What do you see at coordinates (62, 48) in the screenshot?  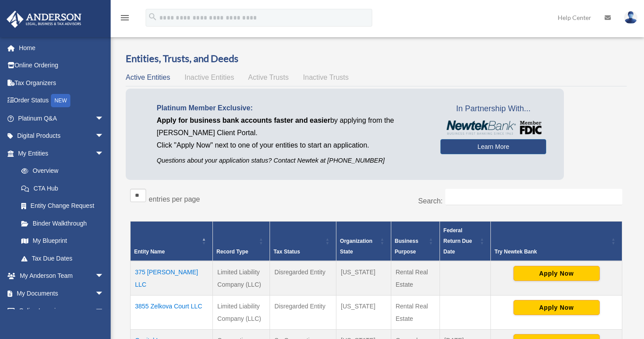 I see `a: Home` at bounding box center [62, 48].